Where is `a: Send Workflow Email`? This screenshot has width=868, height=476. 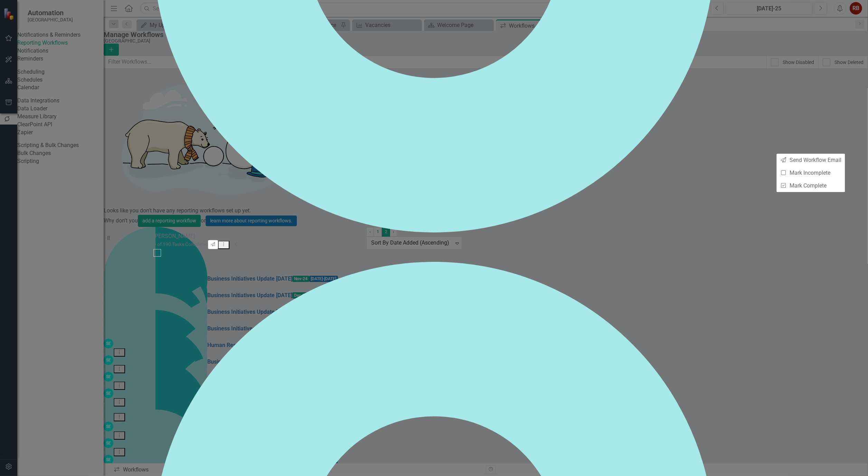
a: Send Workflow Email is located at coordinates (810, 160).